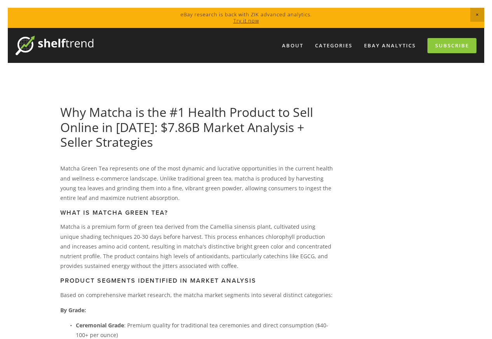  Describe the element at coordinates (196, 183) in the screenshot. I see `p: Matcha Green Tea represents one of the most dynamic and lucrative opportunities in the current he...` at that location.